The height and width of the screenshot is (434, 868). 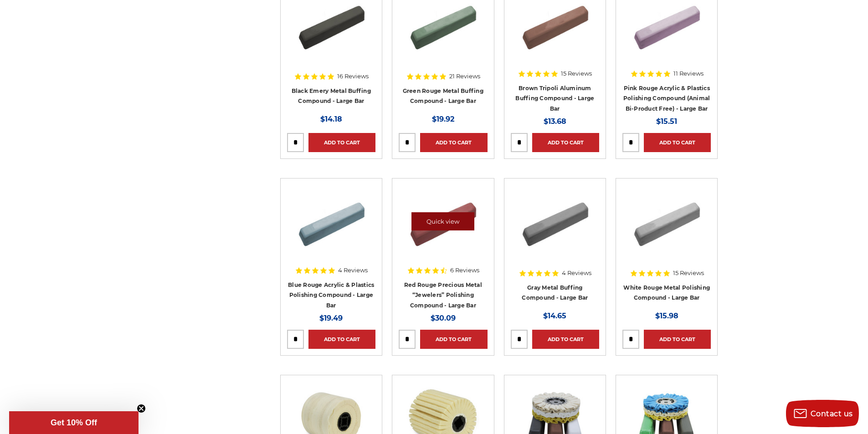 What do you see at coordinates (666, 221) in the screenshot?
I see `img: White Rouge Buffing Compound` at bounding box center [666, 221].